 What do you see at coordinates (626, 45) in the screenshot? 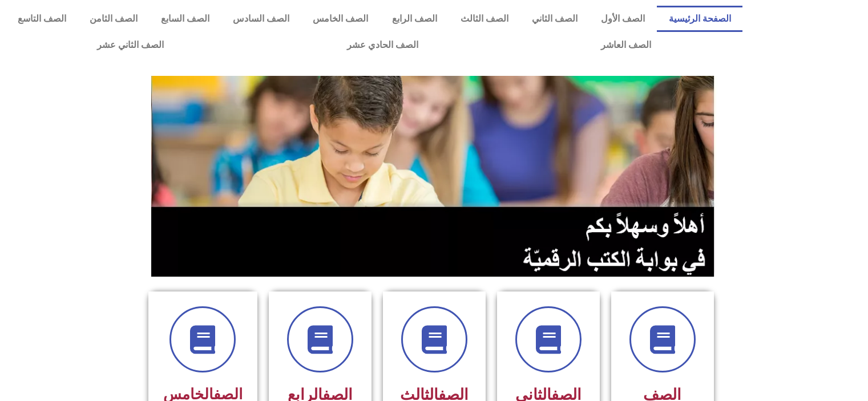
I see `a: الصف العاشر` at bounding box center [626, 45].